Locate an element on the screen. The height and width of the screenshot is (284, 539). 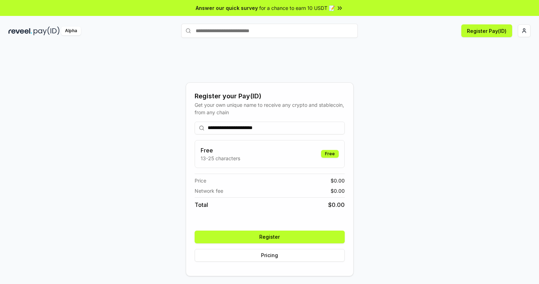
div: Alpha is located at coordinates (71, 31).